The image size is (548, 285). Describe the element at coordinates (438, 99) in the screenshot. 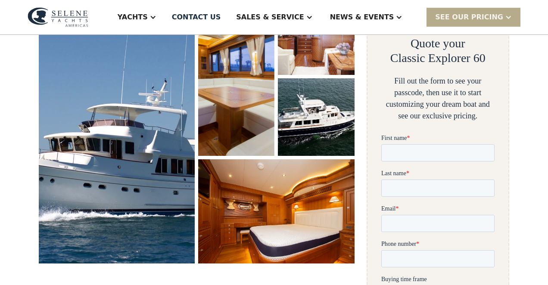

I see `div: Fill out the form to see your passcode, then use it to start customizing your dream boat and see ...` at that location.